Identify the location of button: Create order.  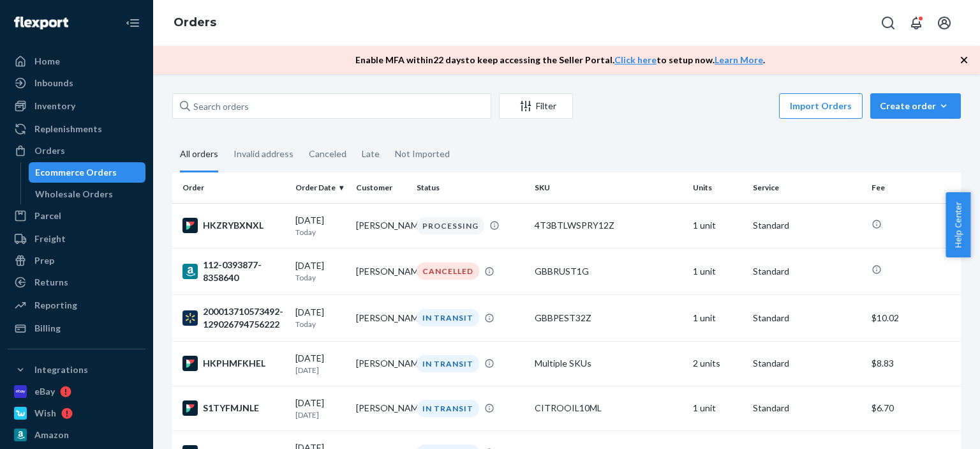
(916, 106).